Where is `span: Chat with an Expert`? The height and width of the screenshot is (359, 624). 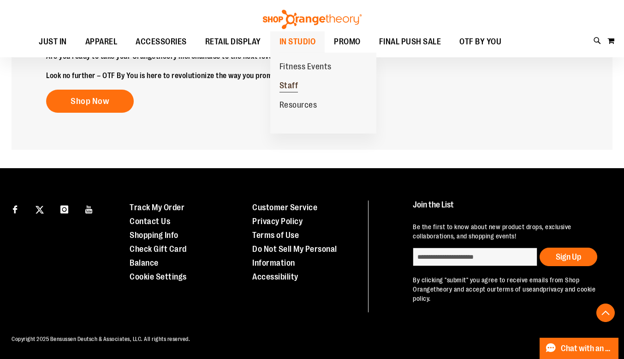
span: Chat with an Expert is located at coordinates (587, 348).